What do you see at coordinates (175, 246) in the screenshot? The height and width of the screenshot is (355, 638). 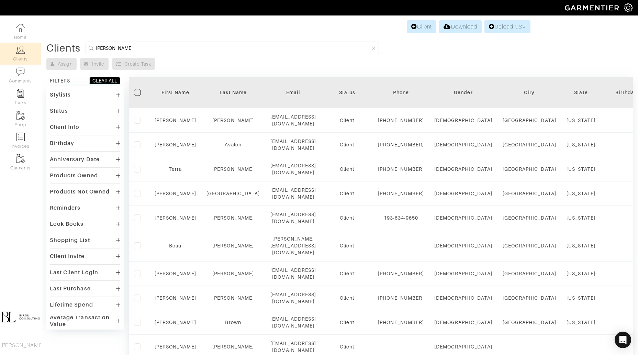 I see `a: Beau` at bounding box center [175, 246].